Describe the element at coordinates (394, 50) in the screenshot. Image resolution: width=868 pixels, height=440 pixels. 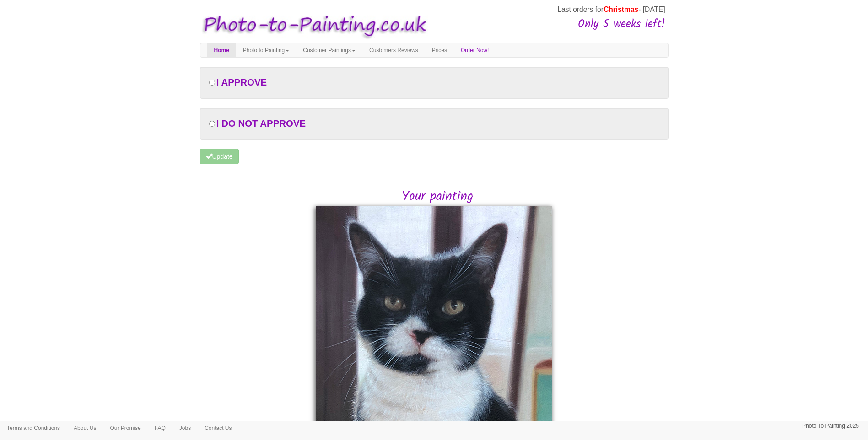
I see `a: Customers Reviews` at that location.